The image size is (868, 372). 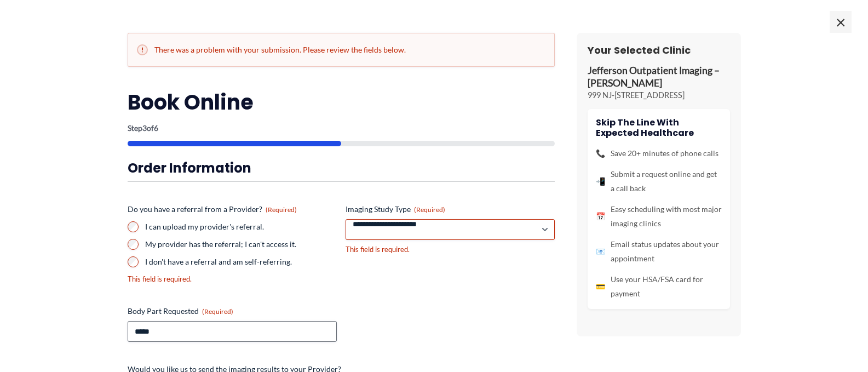 I want to click on label: I don't have a referral and am self-referring., so click(x=241, y=262).